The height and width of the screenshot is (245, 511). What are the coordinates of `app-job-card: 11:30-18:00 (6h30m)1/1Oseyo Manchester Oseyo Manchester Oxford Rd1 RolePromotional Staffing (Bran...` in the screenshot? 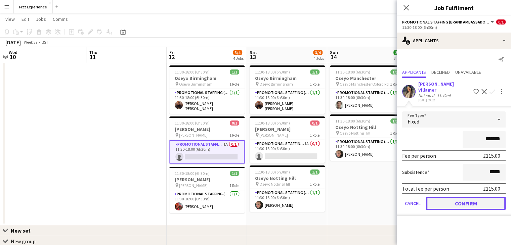 It's located at (368, 89).